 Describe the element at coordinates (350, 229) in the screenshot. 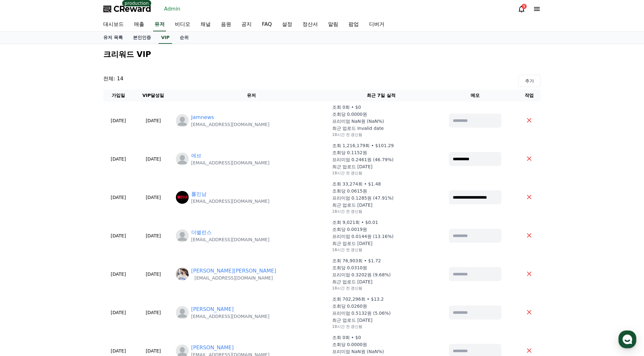

I see `p: 조회당 0.0019원` at that location.